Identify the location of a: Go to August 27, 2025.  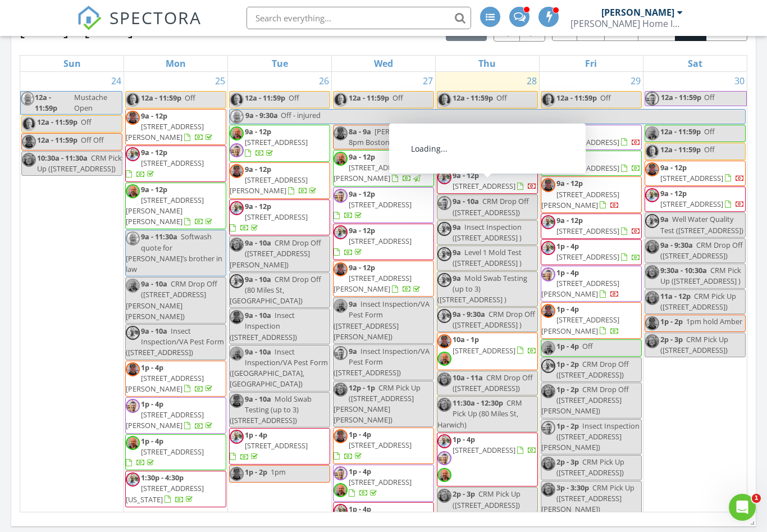
(428, 80).